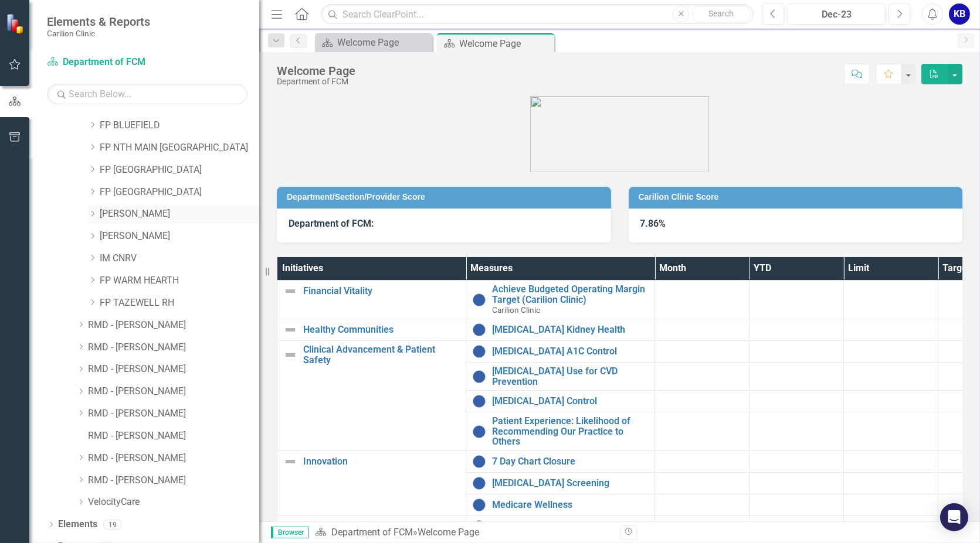 The image size is (980, 543). Describe the element at coordinates (290, 533) in the screenshot. I see `span: Browser` at that location.